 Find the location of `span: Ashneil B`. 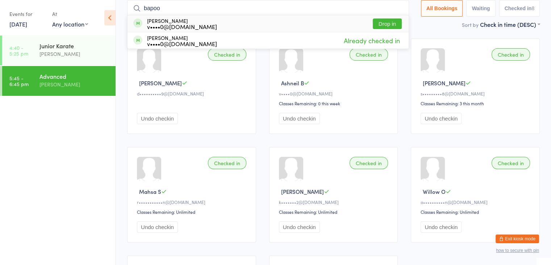

span: Ashneil B is located at coordinates (292, 83).